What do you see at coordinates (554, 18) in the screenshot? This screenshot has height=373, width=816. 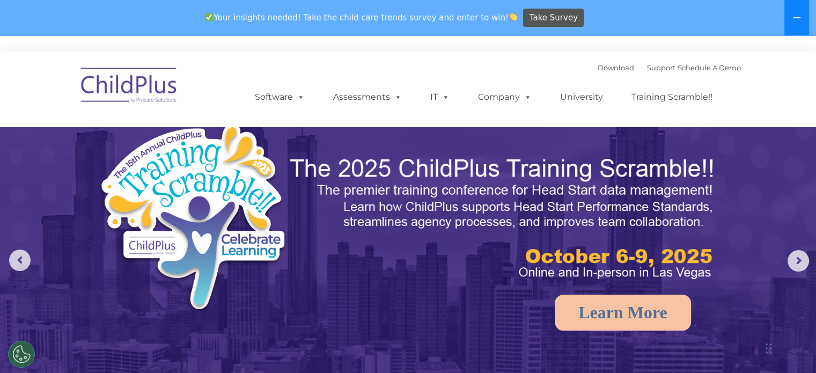 I see `span: Take Survey` at bounding box center [554, 18].